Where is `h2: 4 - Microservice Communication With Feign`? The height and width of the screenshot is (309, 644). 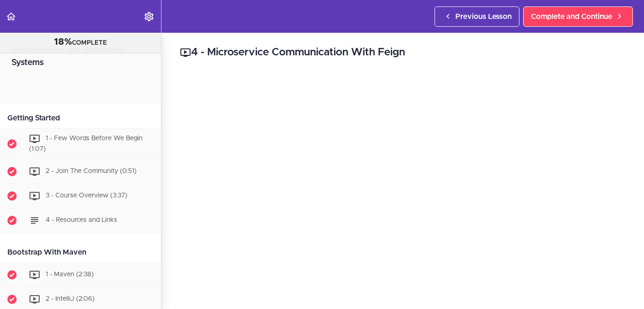
h2: 4 - Microservice Communication With Feign is located at coordinates (403, 53).